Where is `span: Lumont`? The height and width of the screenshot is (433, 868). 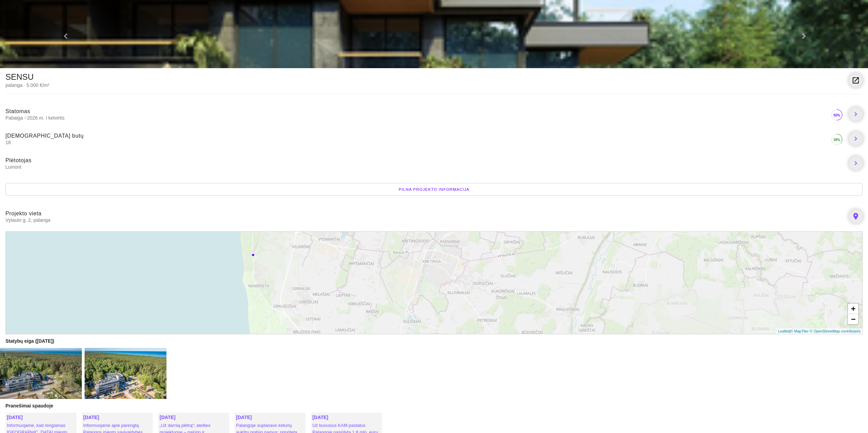 span: Lumont is located at coordinates (424, 167).